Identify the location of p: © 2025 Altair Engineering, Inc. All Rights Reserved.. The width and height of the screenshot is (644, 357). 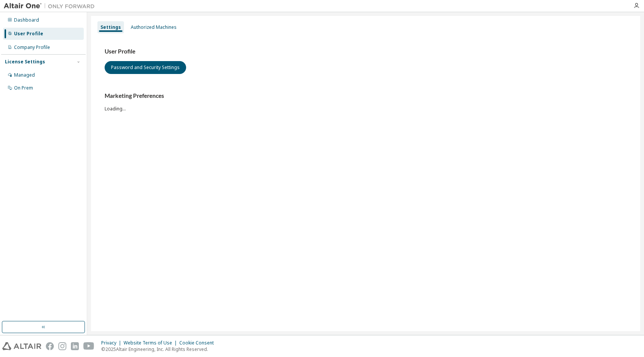
(160, 349).